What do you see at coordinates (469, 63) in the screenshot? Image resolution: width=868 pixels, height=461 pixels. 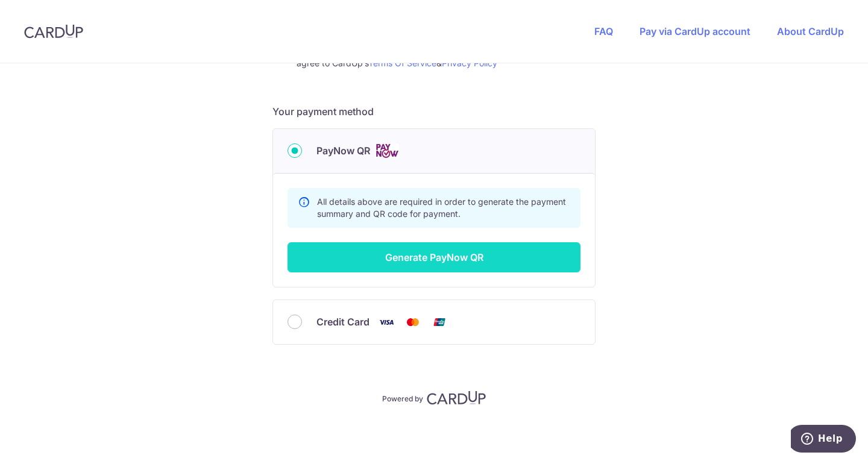 I see `a: Privacy Policy` at bounding box center [469, 63].